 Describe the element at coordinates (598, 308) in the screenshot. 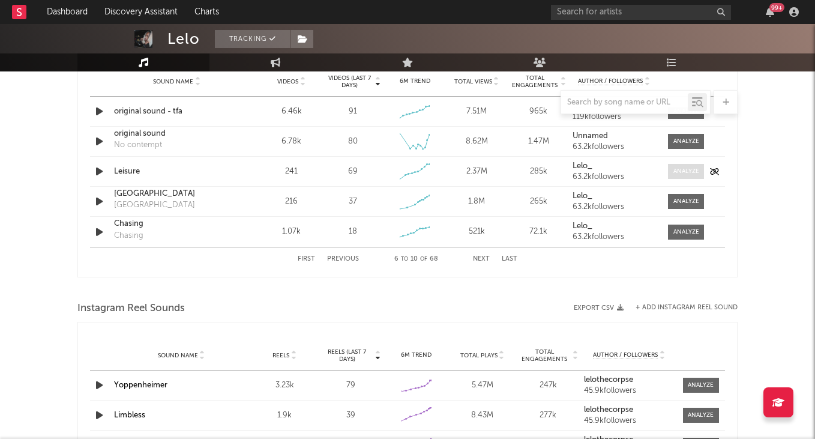

I see `button: Export CSV` at that location.